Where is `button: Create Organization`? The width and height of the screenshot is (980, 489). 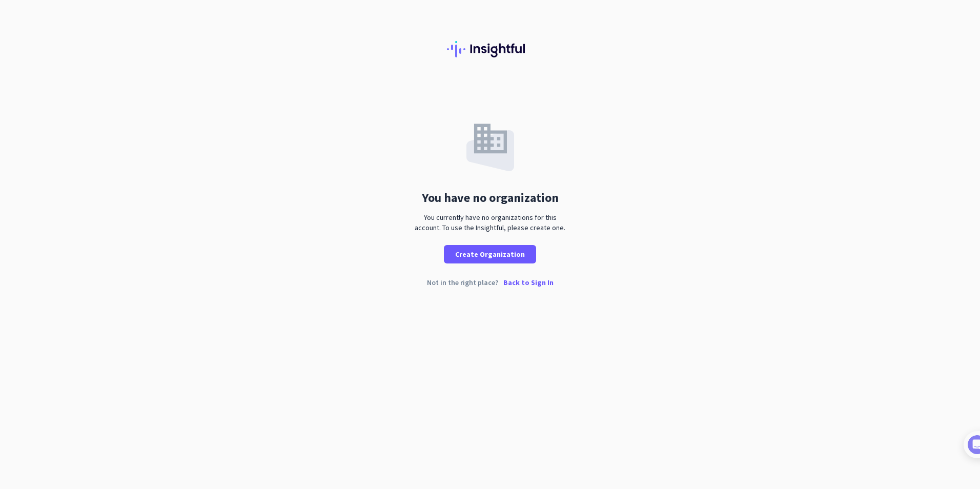
button: Create Organization is located at coordinates (490, 254).